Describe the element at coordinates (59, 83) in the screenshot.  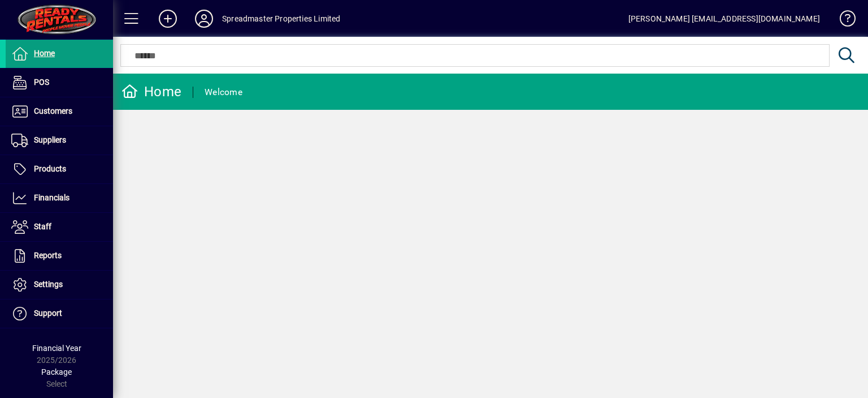
I see `a: POS` at that location.